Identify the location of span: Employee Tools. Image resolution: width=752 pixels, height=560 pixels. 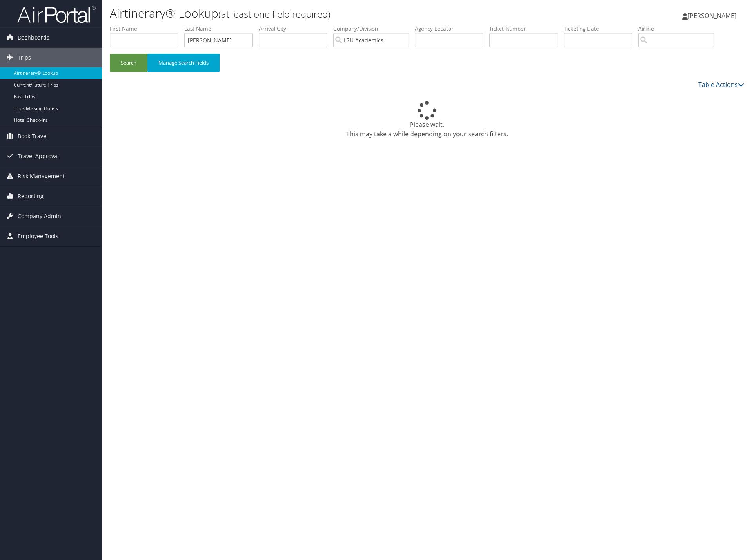
(38, 236).